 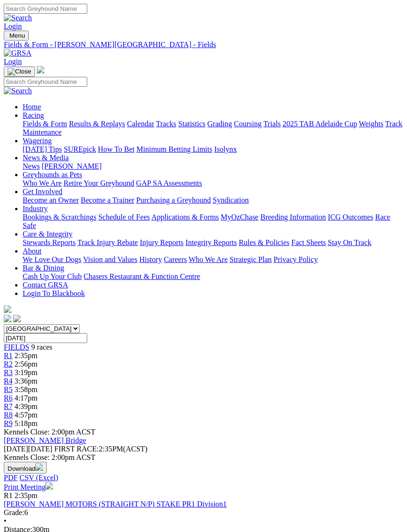 I want to click on span: R1, so click(x=8, y=355).